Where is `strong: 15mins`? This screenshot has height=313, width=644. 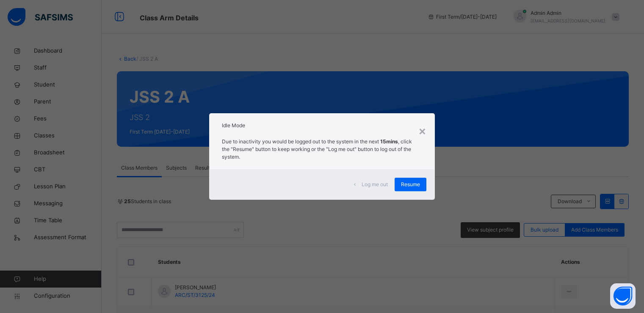 strong: 15mins is located at coordinates (389, 142).